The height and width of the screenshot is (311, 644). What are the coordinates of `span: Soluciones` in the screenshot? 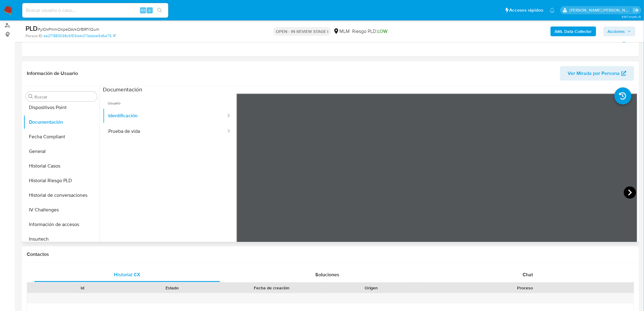 It's located at (328, 275).